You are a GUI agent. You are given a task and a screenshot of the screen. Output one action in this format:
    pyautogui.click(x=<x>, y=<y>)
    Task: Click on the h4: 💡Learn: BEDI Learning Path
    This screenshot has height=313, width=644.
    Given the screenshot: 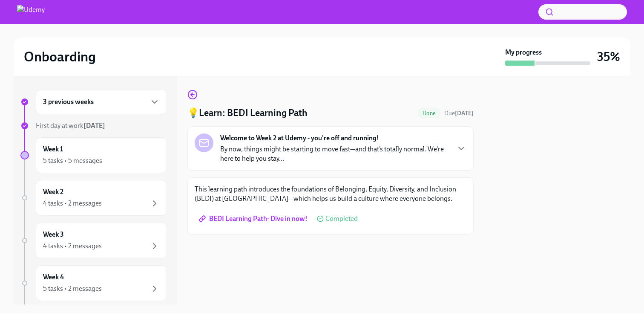 What is the action you would take?
    pyautogui.click(x=247, y=113)
    